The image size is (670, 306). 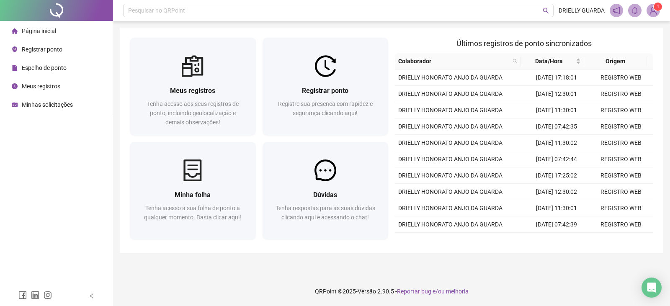 I want to click on a: Minha folhaTenha acesso a sua folha de ponto a qualquer momento. Basta clicar aqui!, so click(x=193, y=191).